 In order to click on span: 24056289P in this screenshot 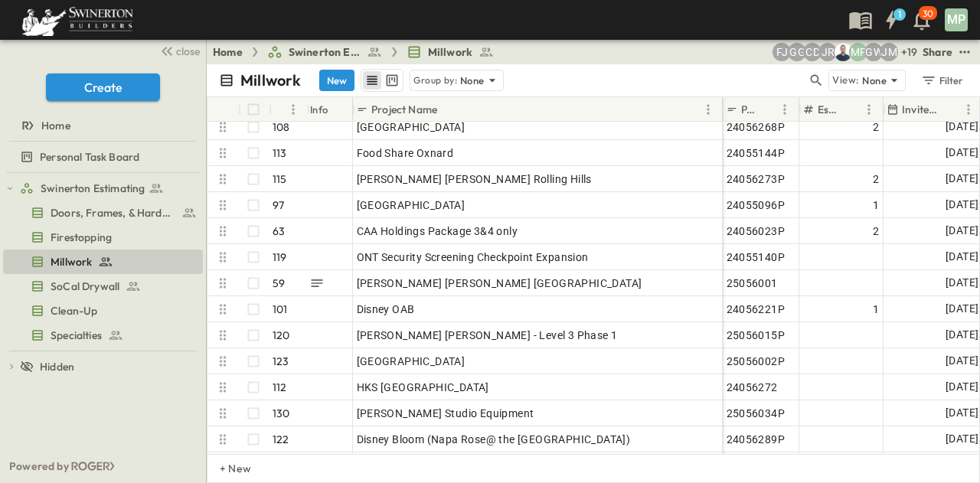, I will do `click(756, 440)`.